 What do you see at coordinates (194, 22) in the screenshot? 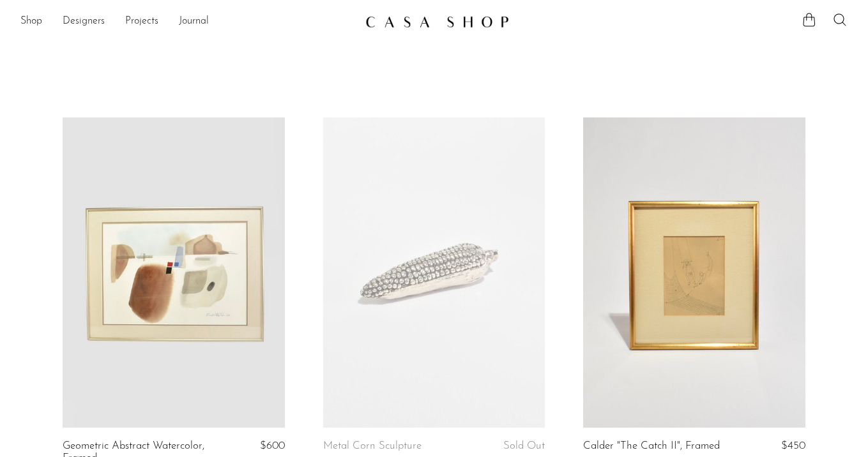
I see `a: Journal` at bounding box center [194, 22].